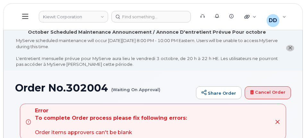 This screenshot has width=306, height=138. Describe the element at coordinates (136, 87) in the screenshot. I see `small: (Waiting On Approval)` at that location.